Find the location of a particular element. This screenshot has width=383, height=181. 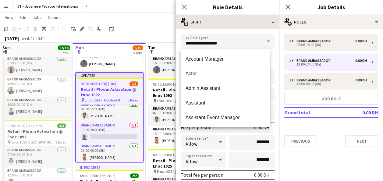

button: Previous is located at coordinates (300, 141).